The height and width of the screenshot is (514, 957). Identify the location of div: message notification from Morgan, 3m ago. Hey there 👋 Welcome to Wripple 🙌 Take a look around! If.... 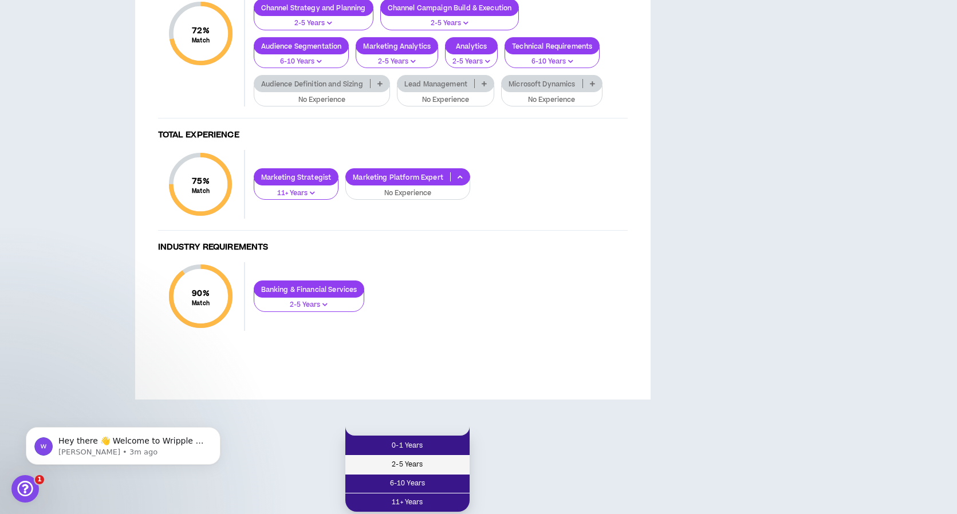
(115, 43).